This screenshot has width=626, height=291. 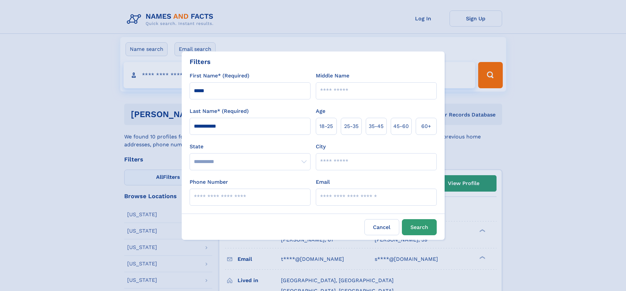 What do you see at coordinates (320, 111) in the screenshot?
I see `label: Age` at bounding box center [320, 111].